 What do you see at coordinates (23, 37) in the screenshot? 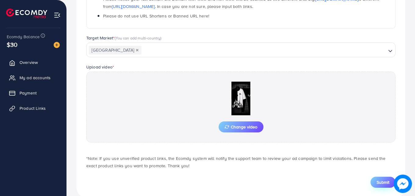
I see `span: Ecomdy Balance` at bounding box center [23, 37].